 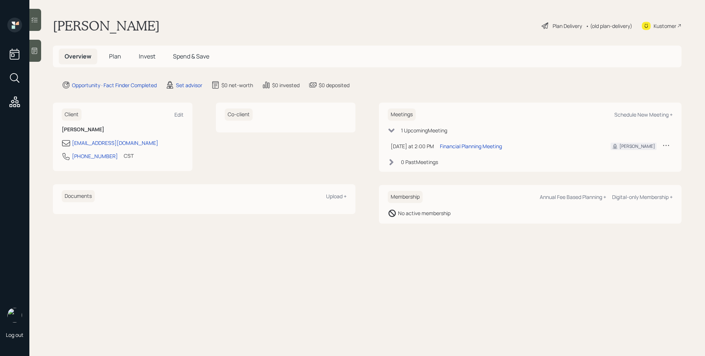 What do you see at coordinates (286, 85) in the screenshot?
I see `div: $0 invested` at bounding box center [286, 85].